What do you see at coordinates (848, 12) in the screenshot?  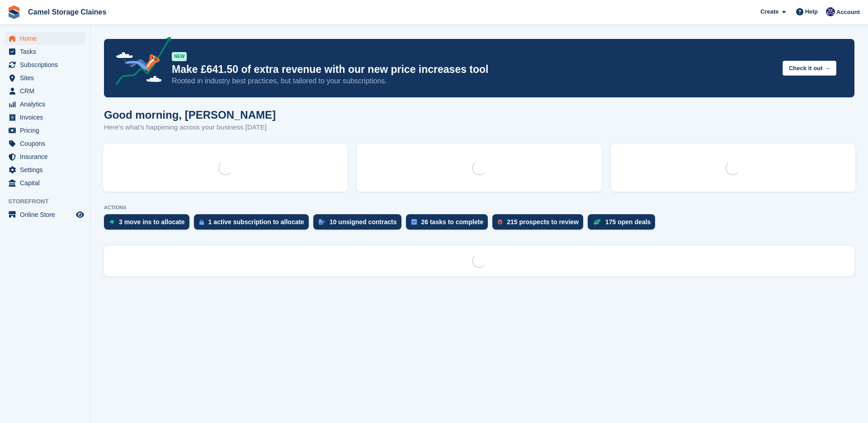 I see `span: Account` at bounding box center [848, 12].